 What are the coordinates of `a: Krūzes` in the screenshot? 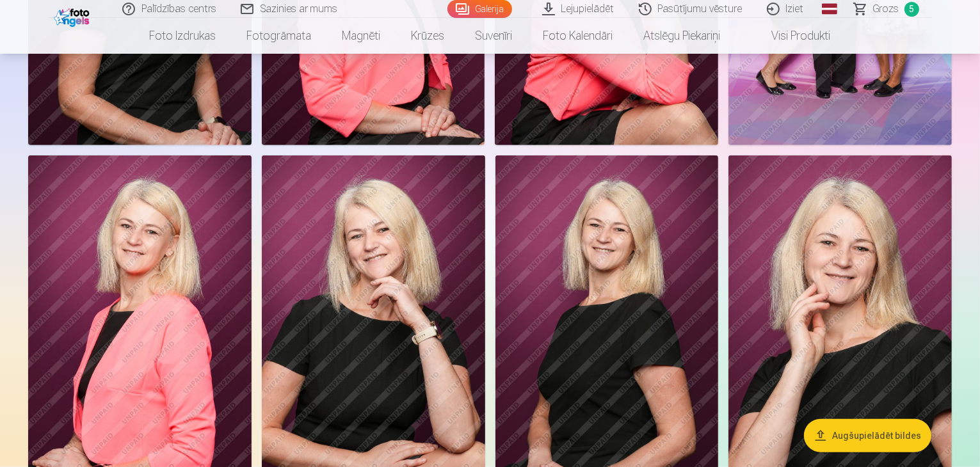 It's located at (429, 36).